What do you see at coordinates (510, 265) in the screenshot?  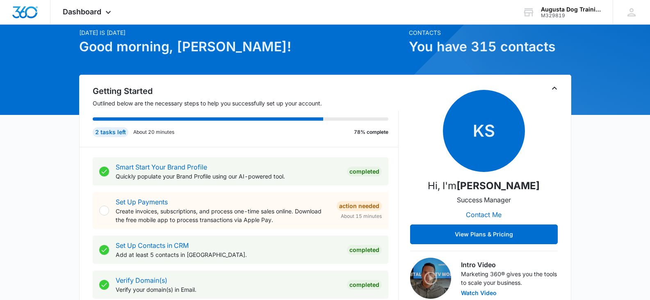 I see `h3: Intro Video` at bounding box center [510, 265].